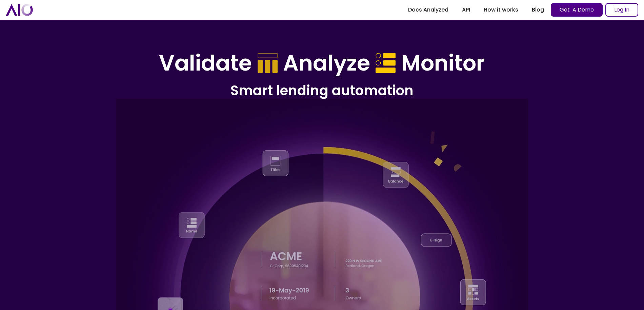 Image resolution: width=644 pixels, height=310 pixels. I want to click on h1: Analyze, so click(326, 63).